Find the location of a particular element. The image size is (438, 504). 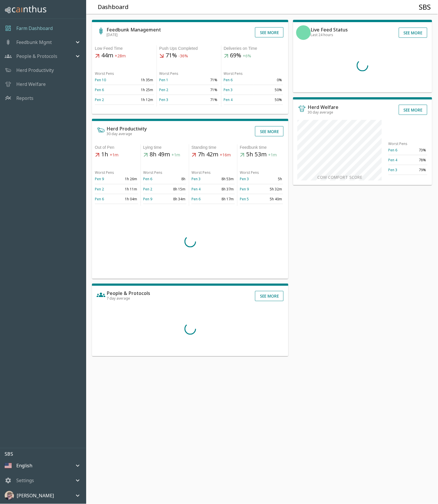

div: Lying time is located at coordinates (164, 147).